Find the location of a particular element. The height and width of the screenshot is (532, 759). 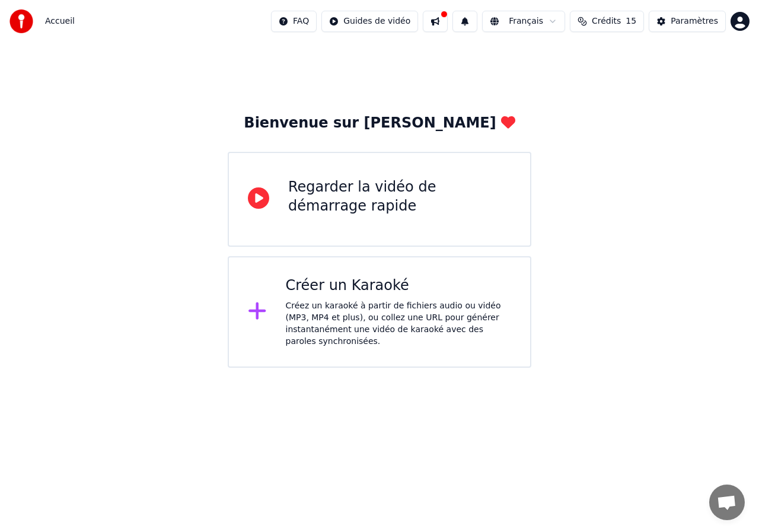

button: Paramètres is located at coordinates (687, 22).